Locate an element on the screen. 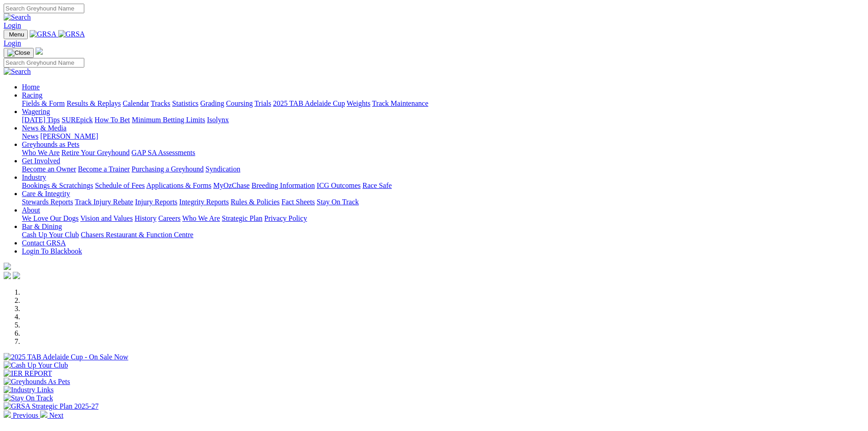 The width and height of the screenshot is (868, 431). a: Previous is located at coordinates (22, 415).